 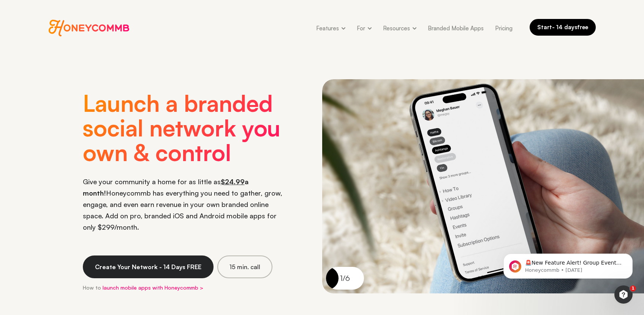 What do you see at coordinates (633, 289) in the screenshot?
I see `span: 1` at bounding box center [633, 289].